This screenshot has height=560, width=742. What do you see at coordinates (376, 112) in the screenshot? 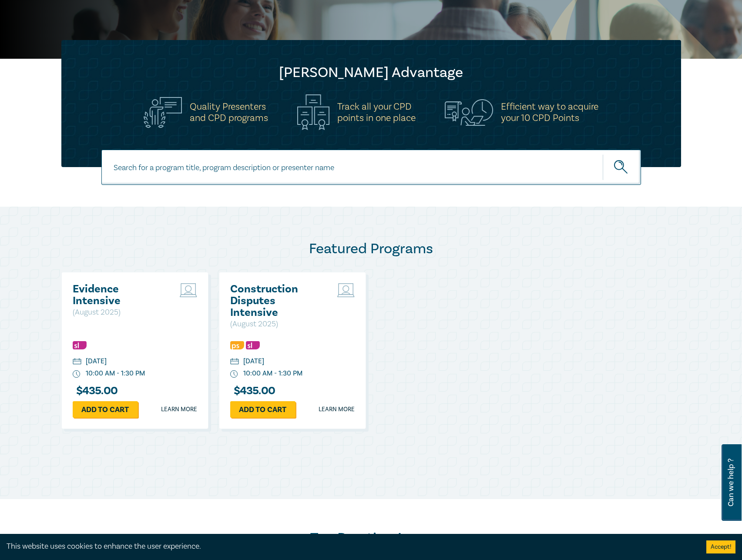
I see `h5: Track all your CPD points in one place` at bounding box center [376, 112].